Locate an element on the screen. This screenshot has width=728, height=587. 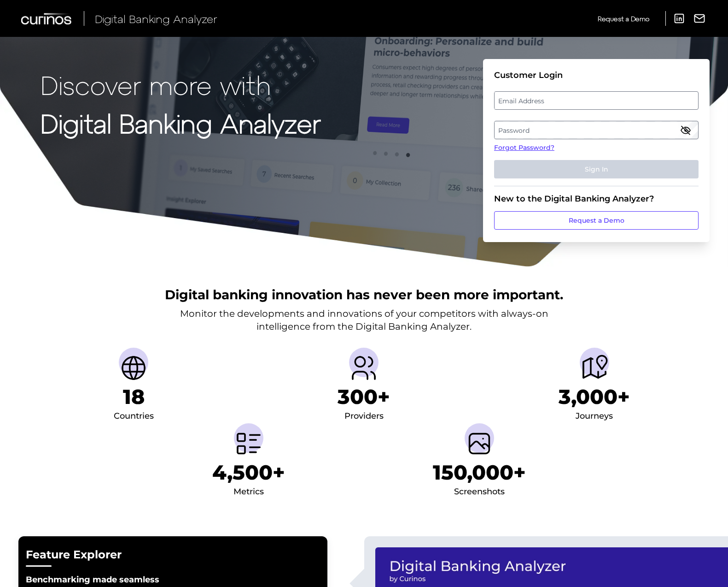
div: Providers is located at coordinates (364, 416).